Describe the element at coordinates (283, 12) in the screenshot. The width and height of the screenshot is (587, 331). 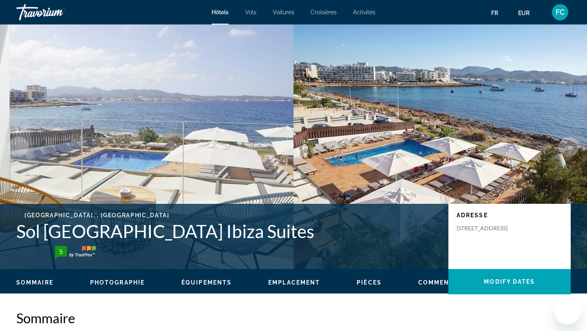
I see `a: Voitures` at that location.